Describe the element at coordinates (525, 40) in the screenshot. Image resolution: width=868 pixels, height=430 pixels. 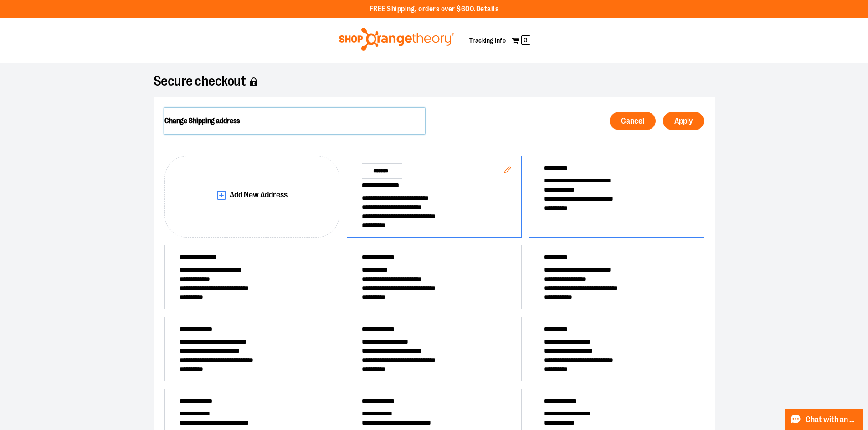
I see `span: 3` at that location.